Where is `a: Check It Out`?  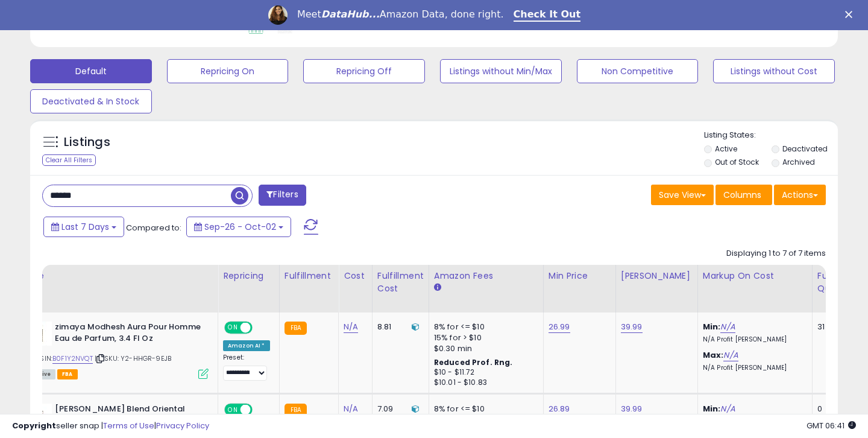
a: Check It Out is located at coordinates (548, 15).